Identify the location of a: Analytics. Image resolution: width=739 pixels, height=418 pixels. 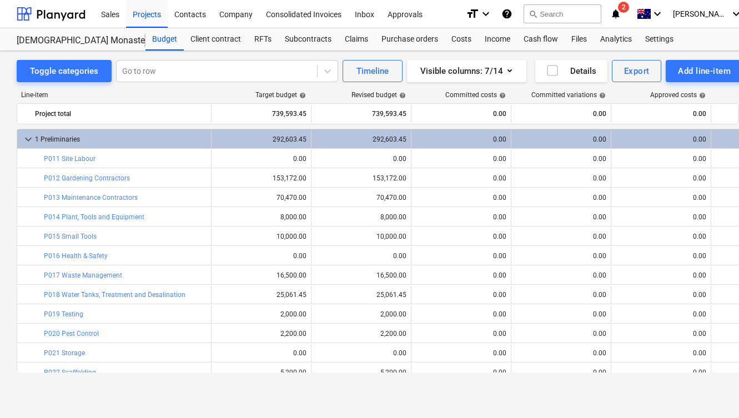
(616, 39).